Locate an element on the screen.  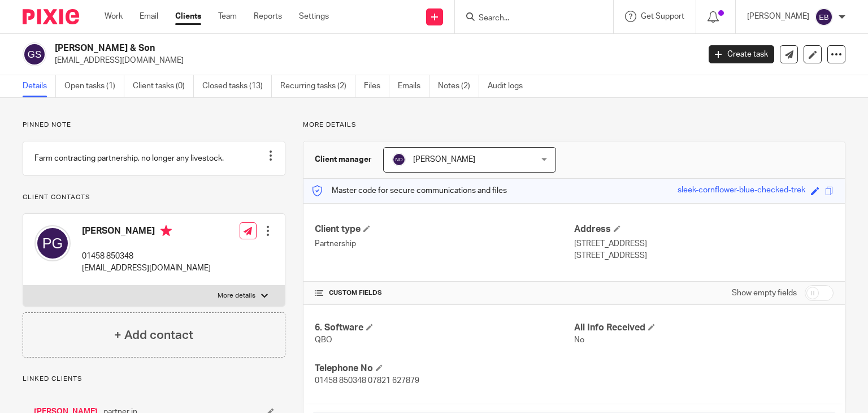
h4: 6. Software is located at coordinates (444, 327).